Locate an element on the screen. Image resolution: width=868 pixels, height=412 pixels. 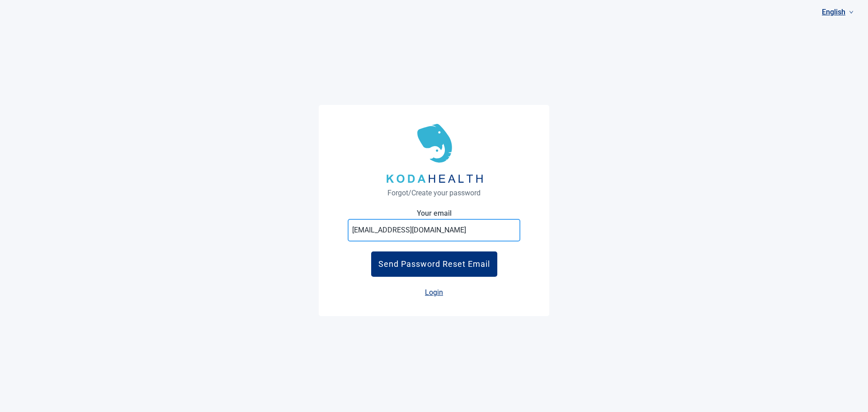
div: Send Password Reset Email is located at coordinates (434, 264).